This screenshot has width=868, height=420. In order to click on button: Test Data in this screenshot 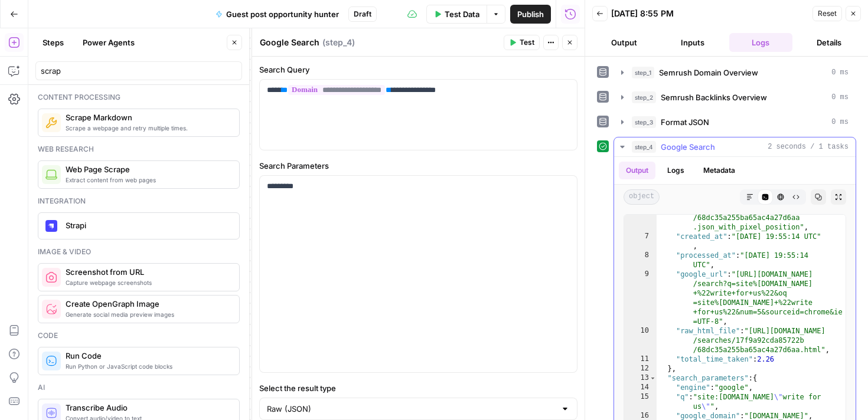, I will do `click(456, 14)`.